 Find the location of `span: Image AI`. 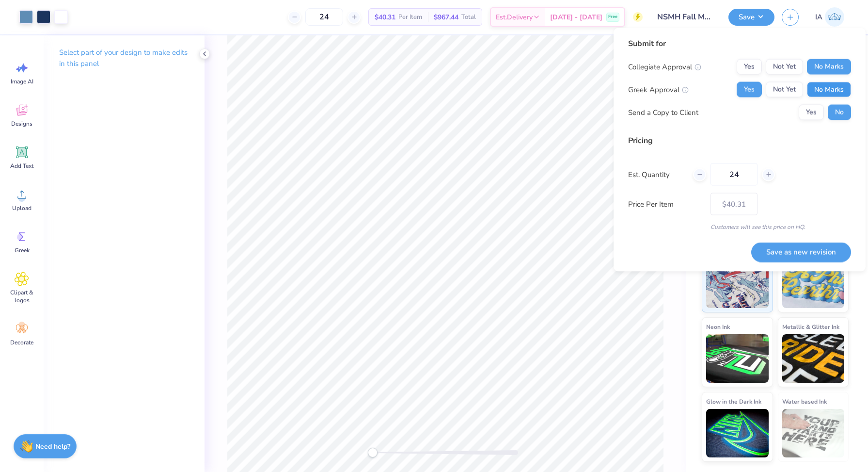

span: Image AI is located at coordinates (22, 82).